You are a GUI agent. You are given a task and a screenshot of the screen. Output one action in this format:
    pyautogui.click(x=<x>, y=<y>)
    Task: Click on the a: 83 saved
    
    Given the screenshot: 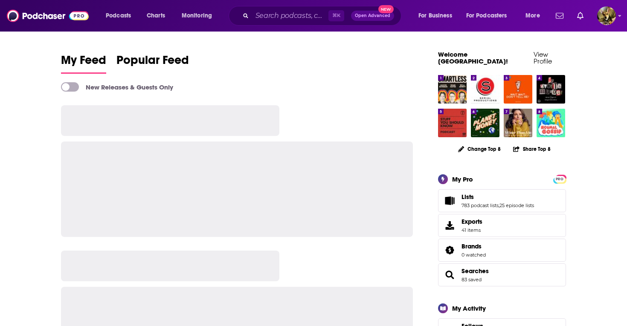 What is the action you would take?
    pyautogui.click(x=472, y=280)
    